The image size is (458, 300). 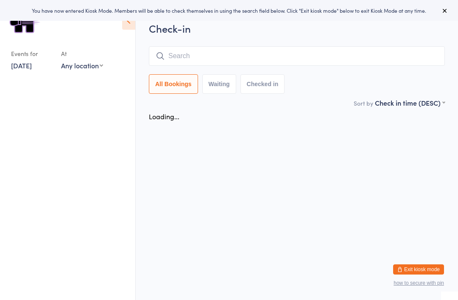 I want to click on button: Checked in, so click(x=263, y=84).